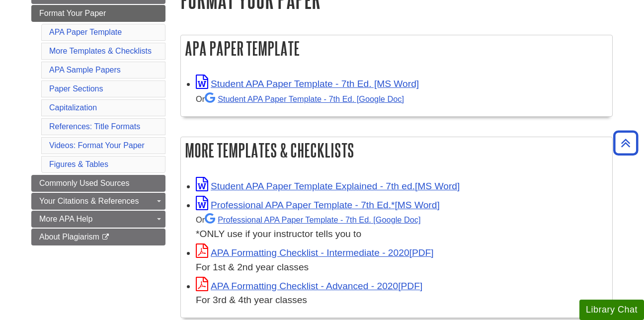  What do you see at coordinates (397, 150) in the screenshot?
I see `h2: More Templates & Checklists` at bounding box center [397, 150].